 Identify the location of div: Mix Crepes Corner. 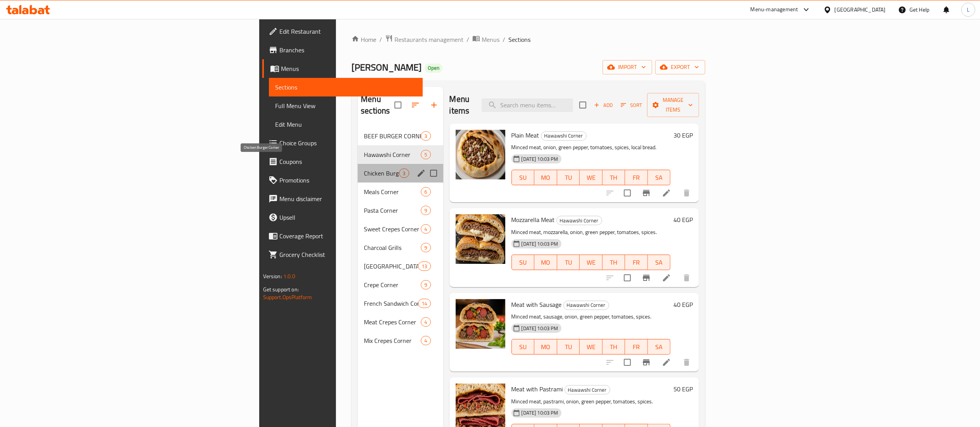
(392, 341).